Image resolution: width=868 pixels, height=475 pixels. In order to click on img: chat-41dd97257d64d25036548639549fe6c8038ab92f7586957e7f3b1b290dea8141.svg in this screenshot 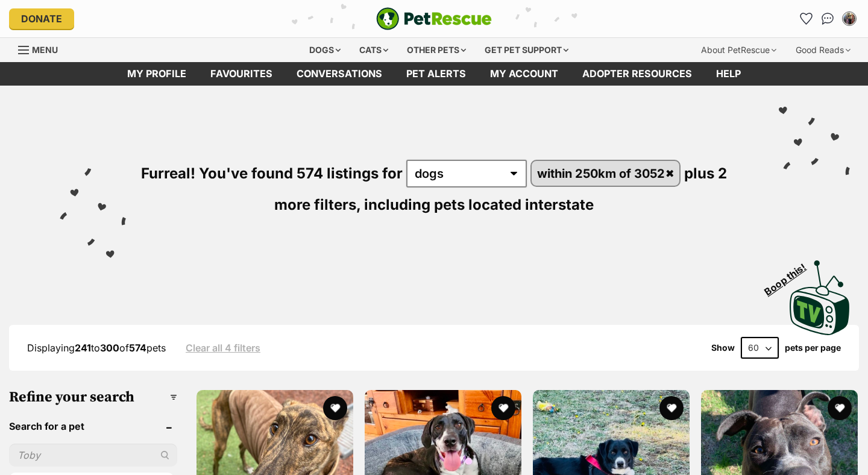, I will do `click(827, 19)`.